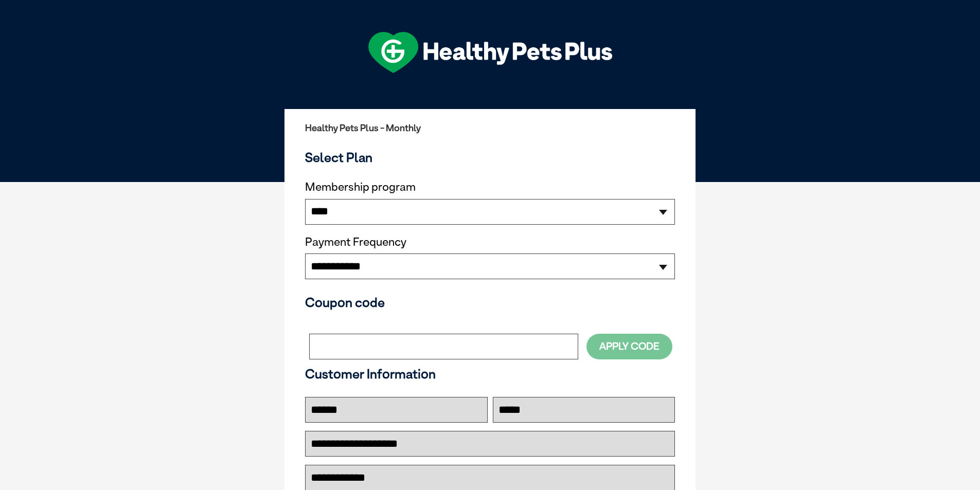  Describe the element at coordinates (490, 128) in the screenshot. I see `h2: Healthy Pets Plus - Monthly` at that location.